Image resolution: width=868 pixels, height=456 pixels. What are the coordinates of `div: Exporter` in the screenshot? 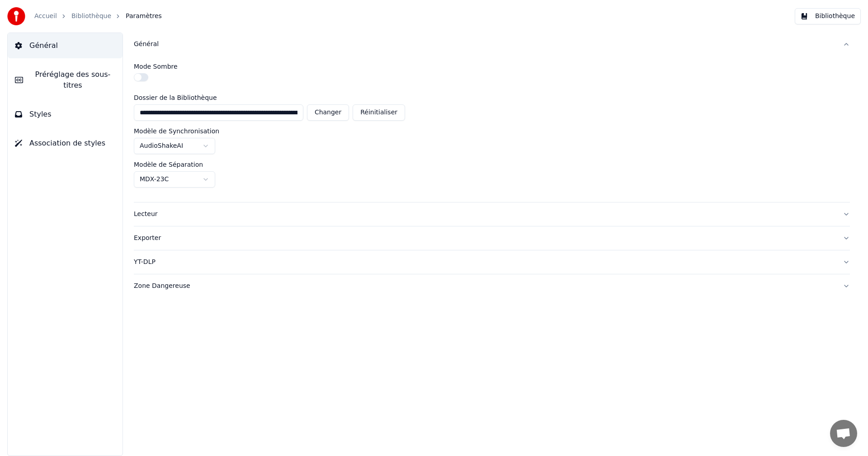 It's located at (485, 238).